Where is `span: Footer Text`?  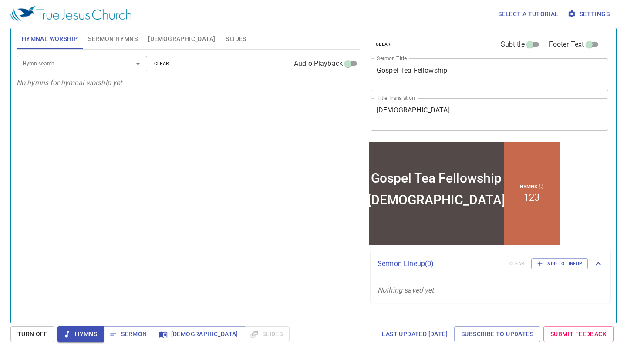 span: Footer Text is located at coordinates (566, 44).